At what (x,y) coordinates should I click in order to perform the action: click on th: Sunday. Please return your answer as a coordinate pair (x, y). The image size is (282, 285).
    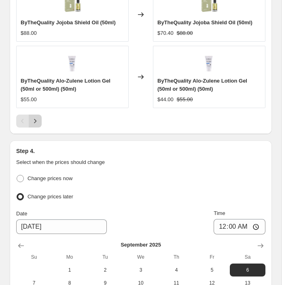
    Looking at the image, I should click on (34, 257).